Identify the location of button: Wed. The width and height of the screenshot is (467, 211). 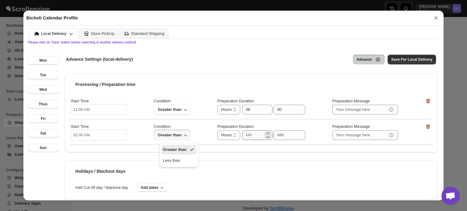
(43, 90).